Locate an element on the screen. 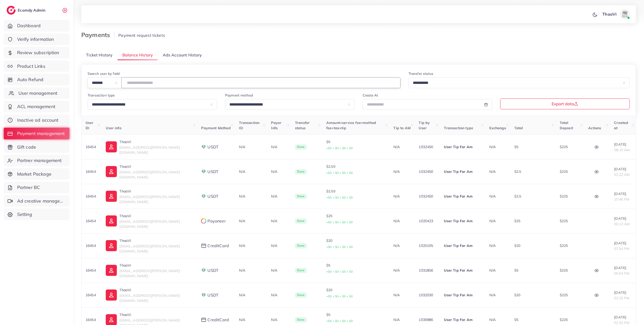  label: Transaction type is located at coordinates (101, 95).